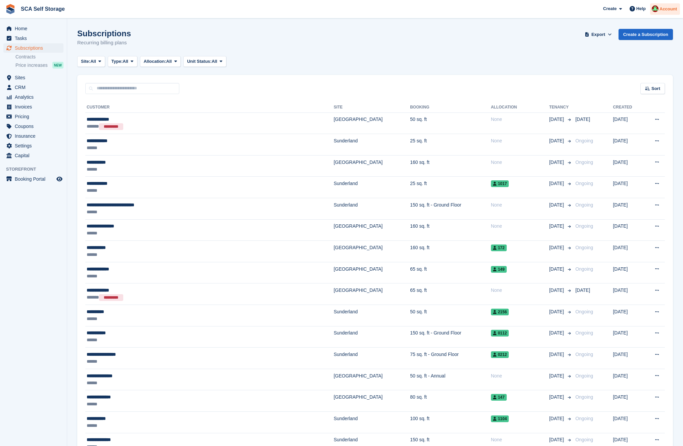  I want to click on span: Insurance, so click(35, 136).